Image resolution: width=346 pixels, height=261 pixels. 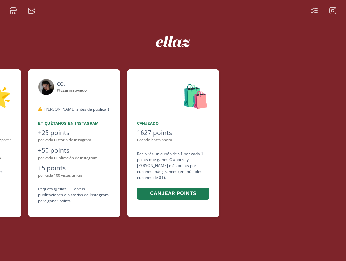 I want to click on div: por cada Historia de Instagram, so click(x=74, y=140).